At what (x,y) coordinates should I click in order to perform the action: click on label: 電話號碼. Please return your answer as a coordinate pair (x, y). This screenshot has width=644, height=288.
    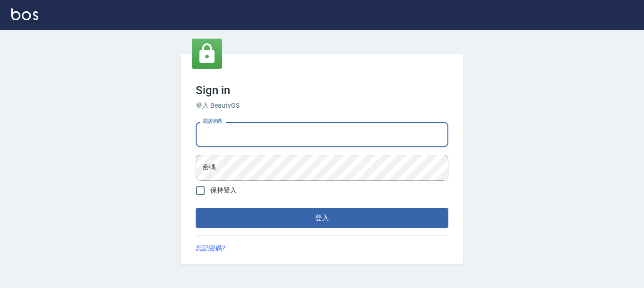
    Looking at the image, I should click on (212, 121).